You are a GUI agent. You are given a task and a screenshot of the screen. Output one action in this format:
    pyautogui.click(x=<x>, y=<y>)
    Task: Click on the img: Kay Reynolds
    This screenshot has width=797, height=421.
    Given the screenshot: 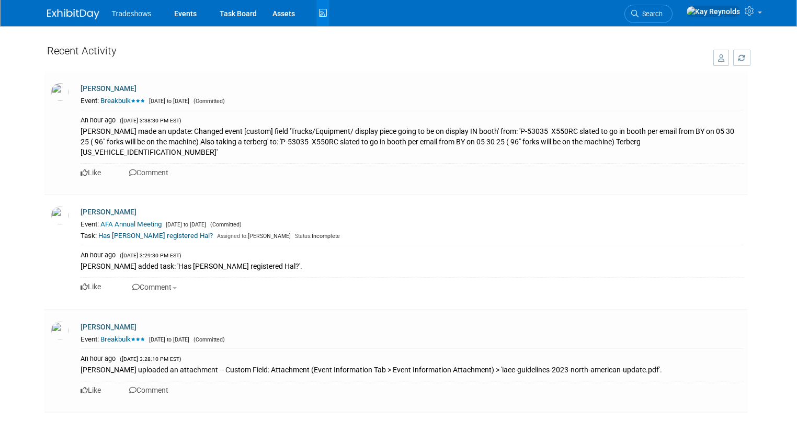 What is the action you would take?
    pyautogui.click(x=713, y=12)
    